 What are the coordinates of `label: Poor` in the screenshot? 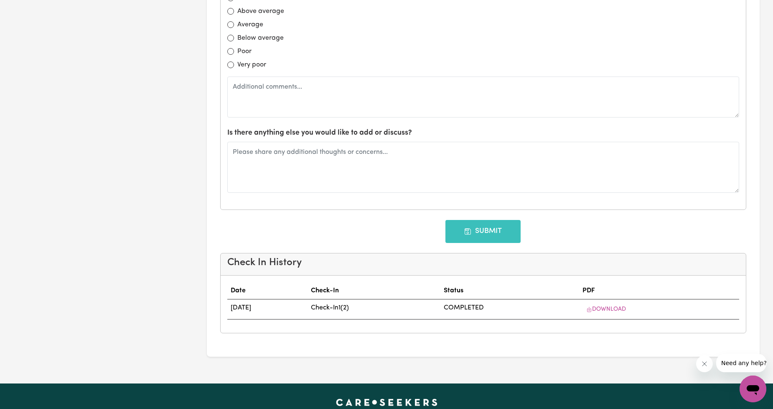 It's located at (244, 51).